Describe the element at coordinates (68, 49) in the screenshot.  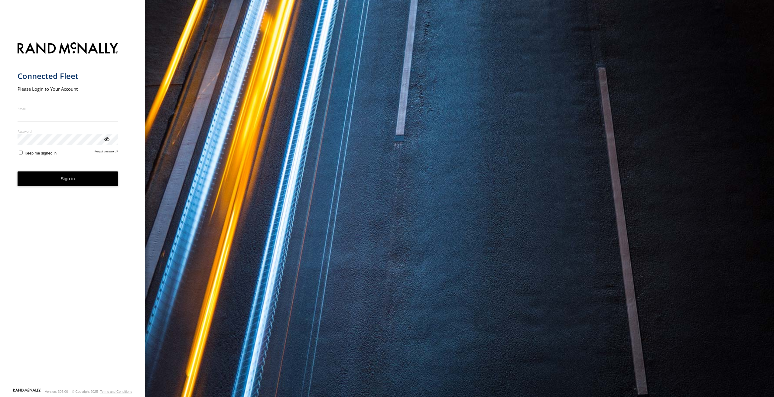
I see `img: Rand McNally` at that location.